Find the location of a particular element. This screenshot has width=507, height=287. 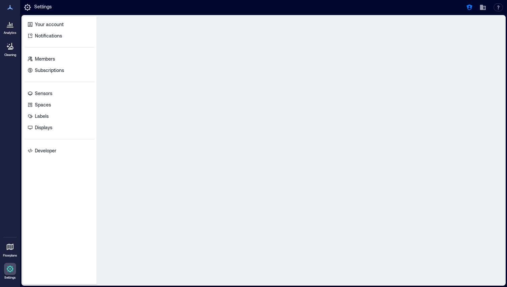

a: Spaces is located at coordinates (60, 105).